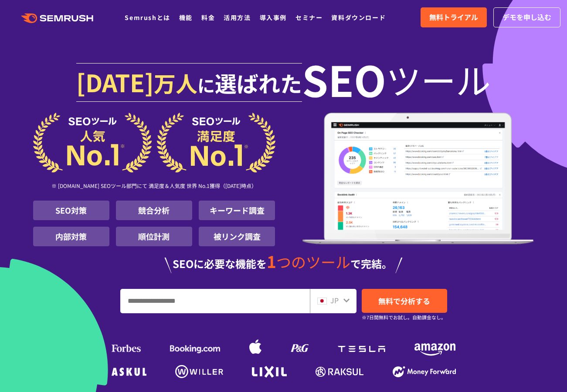 This screenshot has height=392, width=567. What do you see at coordinates (309, 18) in the screenshot?
I see `a: セミナー` at bounding box center [309, 18].